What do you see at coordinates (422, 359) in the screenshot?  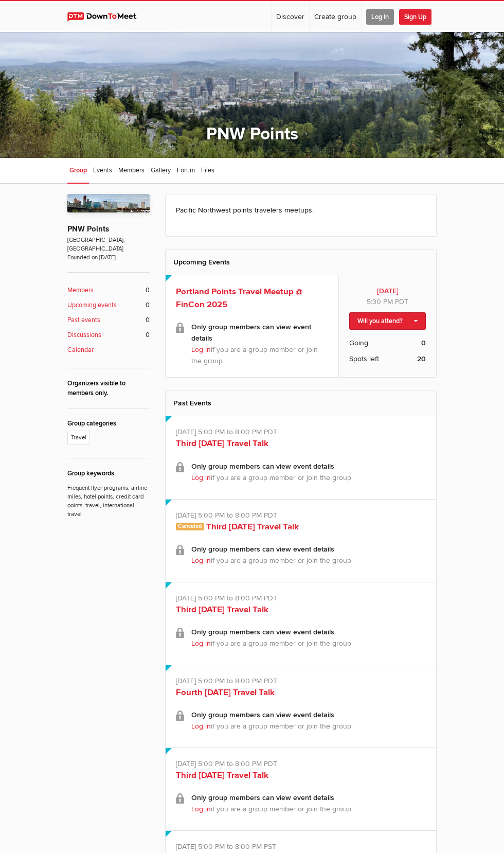 I see `b: 20` at bounding box center [422, 359].